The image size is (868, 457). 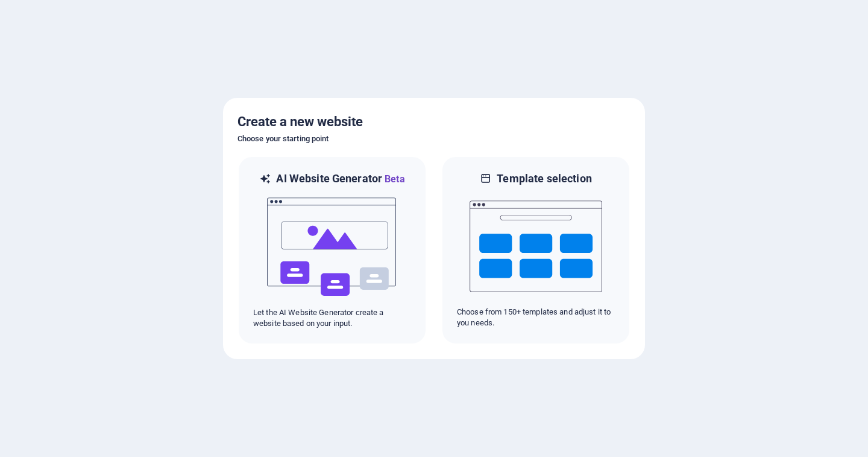 I want to click on h6: AI Website Generator, so click(x=340, y=179).